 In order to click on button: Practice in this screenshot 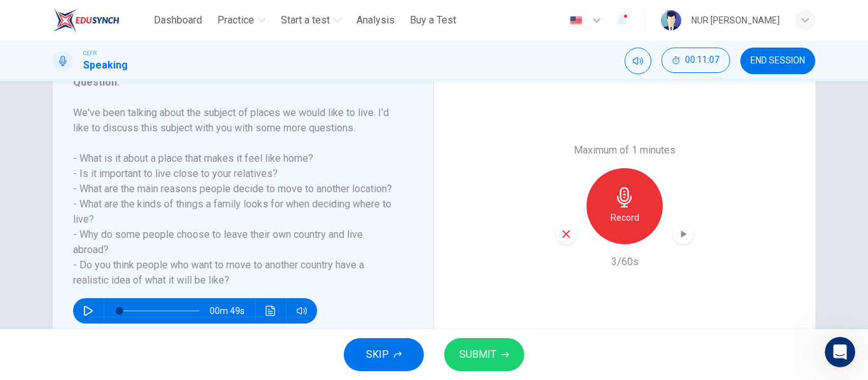, I will do `click(241, 21)`.